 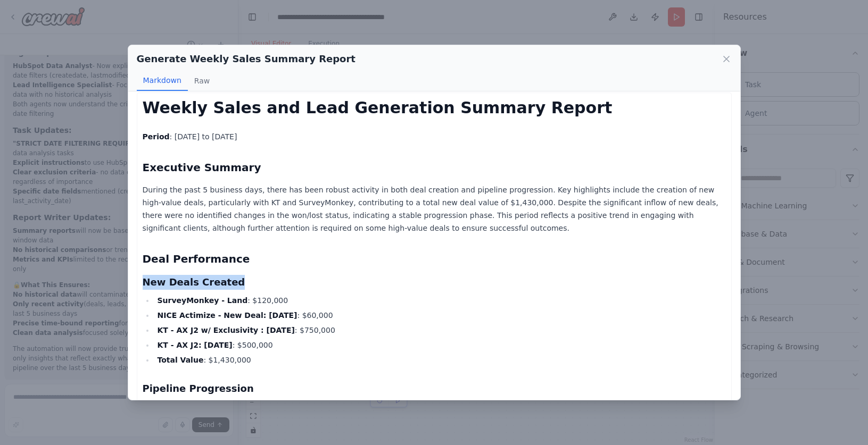 I want to click on button: Markdown, so click(x=162, y=81).